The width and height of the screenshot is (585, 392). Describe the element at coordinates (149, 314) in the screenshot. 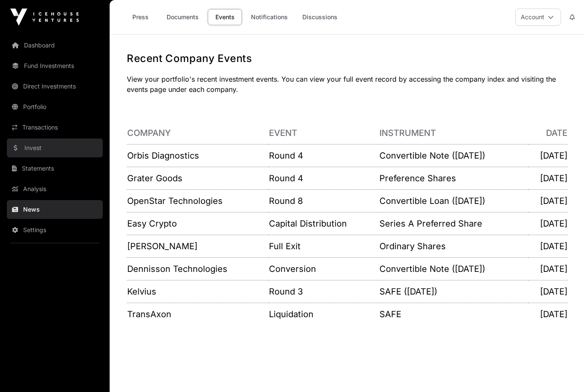

I see `a: TransAxon` at that location.